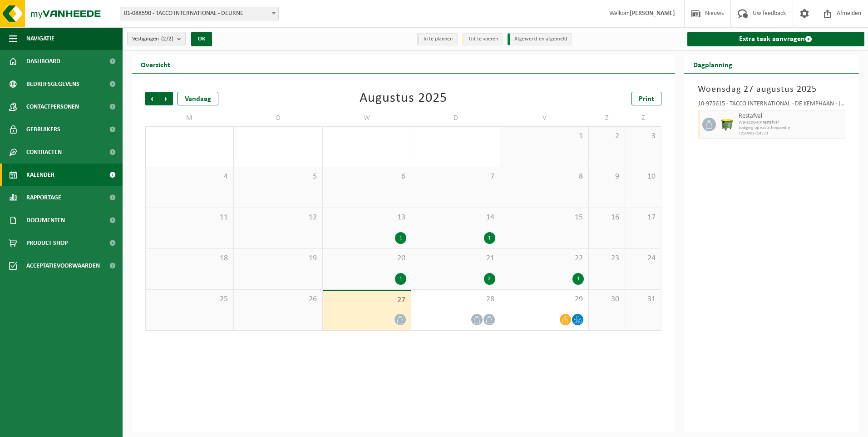 Image resolution: width=868 pixels, height=437 pixels. What do you see at coordinates (545, 300) in the screenshot?
I see `span: 29` at bounding box center [545, 300].